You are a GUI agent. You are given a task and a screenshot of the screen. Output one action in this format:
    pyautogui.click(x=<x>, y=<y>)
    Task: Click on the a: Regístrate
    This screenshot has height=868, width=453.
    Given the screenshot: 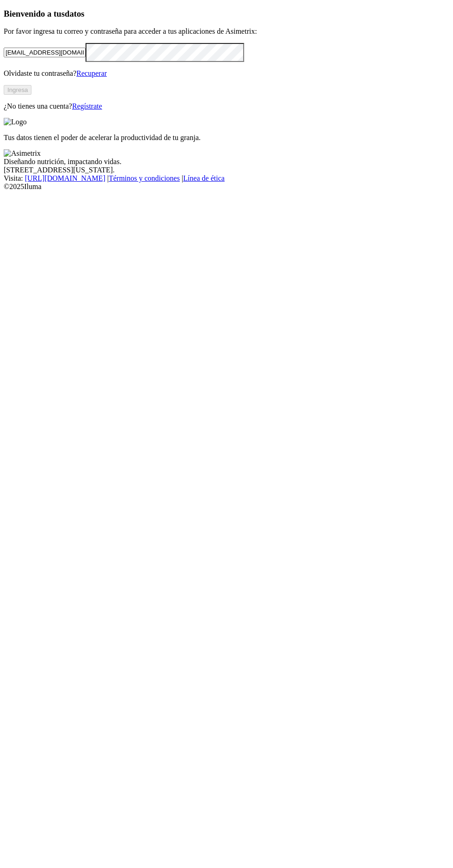 What is the action you would take?
    pyautogui.click(x=87, y=106)
    